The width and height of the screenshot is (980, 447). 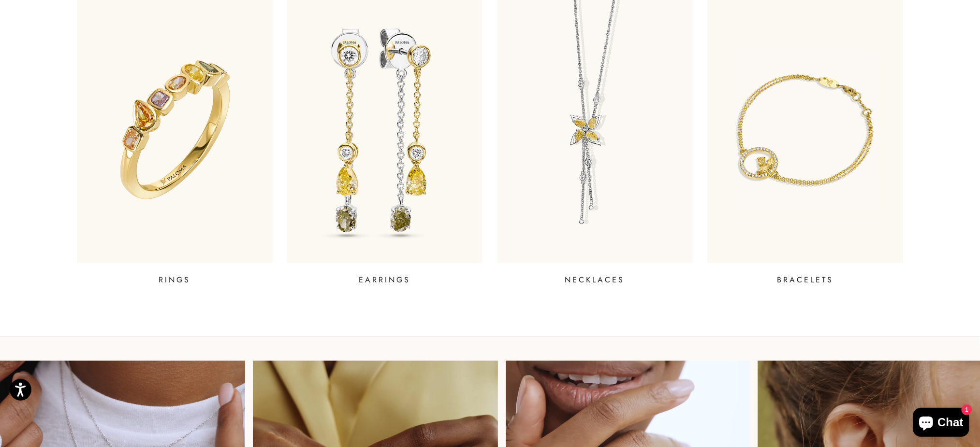 I want to click on p: BRACELETS, so click(x=804, y=280).